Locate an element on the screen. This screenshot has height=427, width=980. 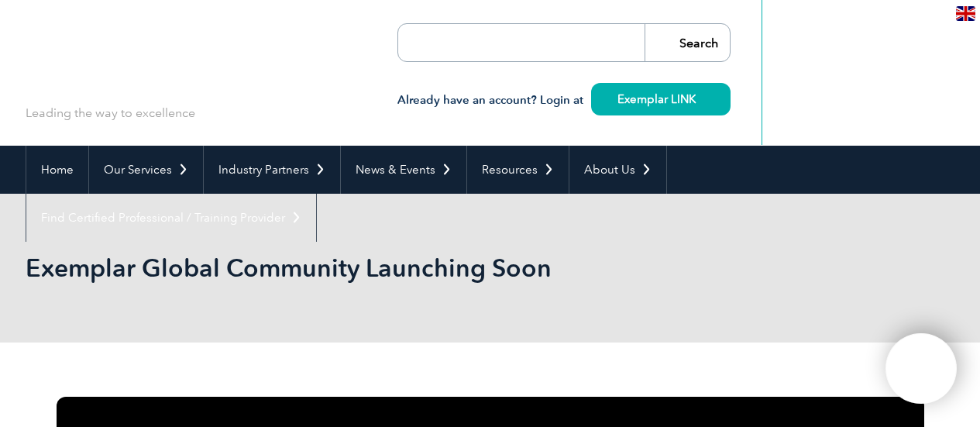
input: Search is located at coordinates (687, 43).